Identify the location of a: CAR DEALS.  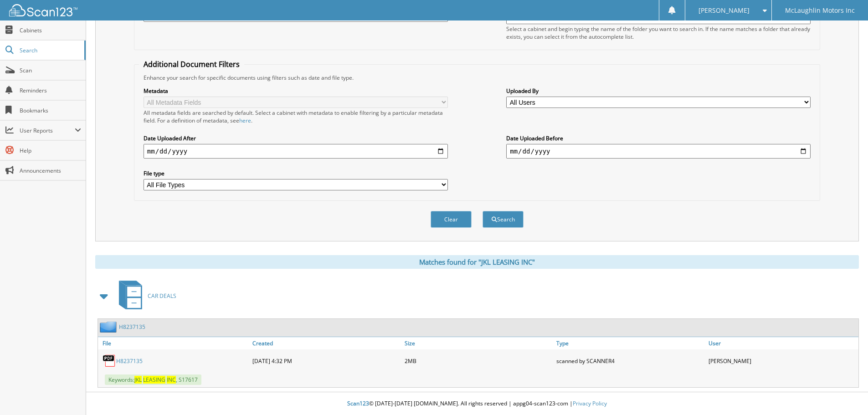
(145, 296).